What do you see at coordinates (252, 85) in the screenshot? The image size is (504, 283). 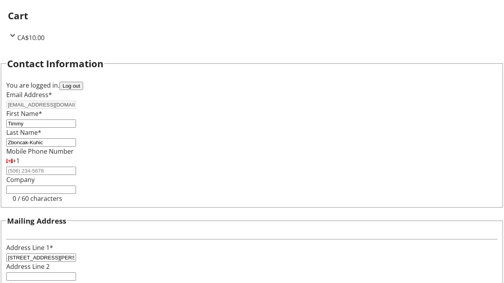 I see `div: You are logged in.` at bounding box center [252, 85].